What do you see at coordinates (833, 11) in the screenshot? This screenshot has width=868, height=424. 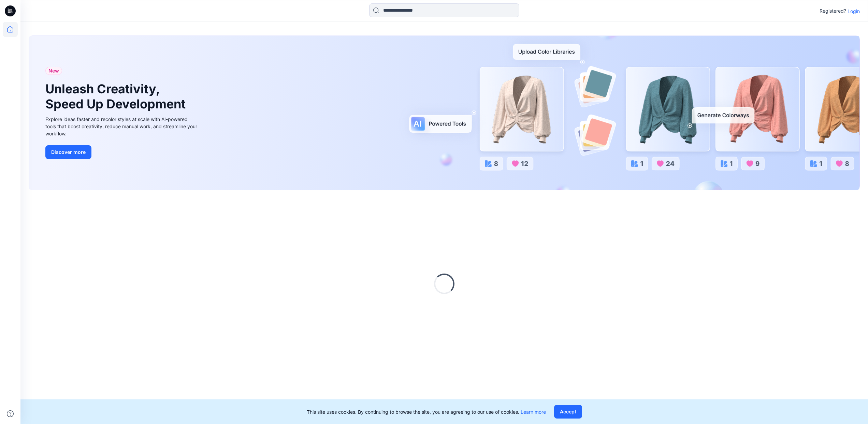 I see `p: Registered?` at bounding box center [833, 11].